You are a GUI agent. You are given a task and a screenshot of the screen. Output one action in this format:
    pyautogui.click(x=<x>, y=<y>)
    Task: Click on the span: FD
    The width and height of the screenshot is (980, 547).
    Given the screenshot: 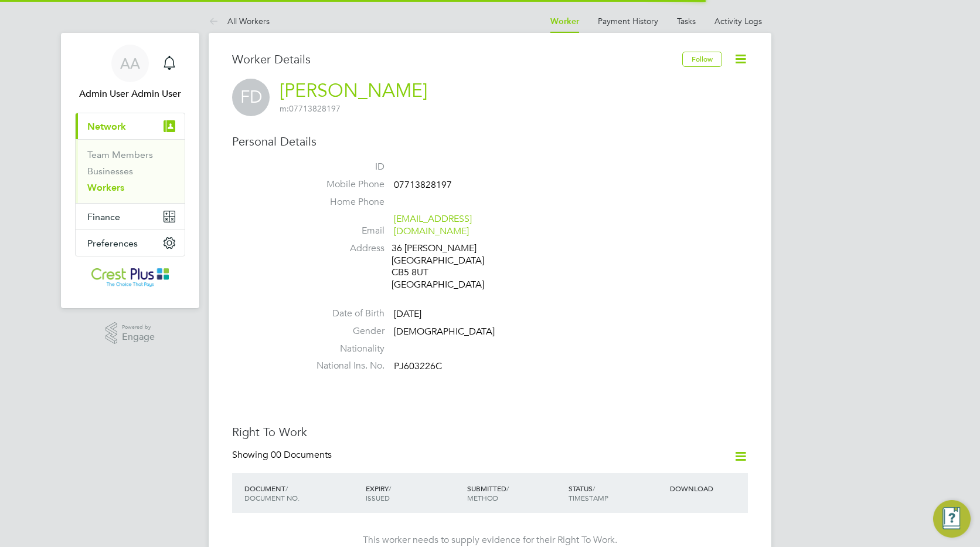 What is the action you would take?
    pyautogui.click(x=251, y=97)
    